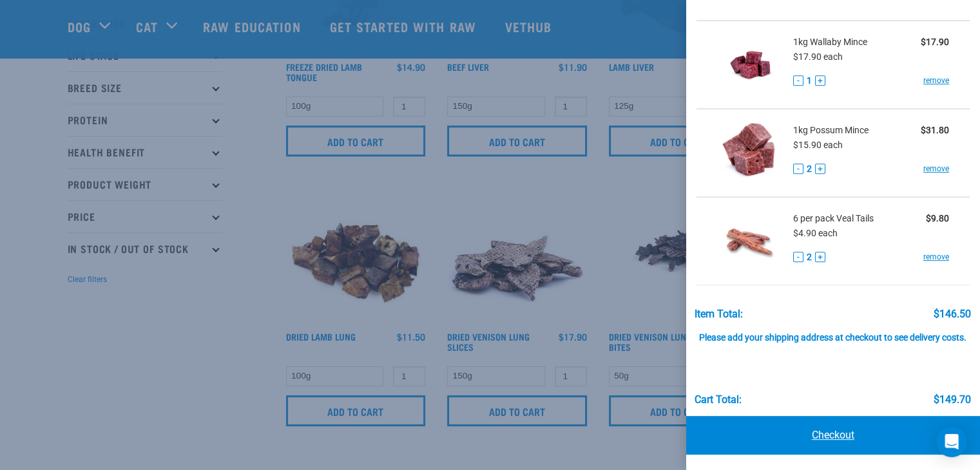 This screenshot has height=470, width=980. I want to click on img: Possum Mince, so click(750, 153).